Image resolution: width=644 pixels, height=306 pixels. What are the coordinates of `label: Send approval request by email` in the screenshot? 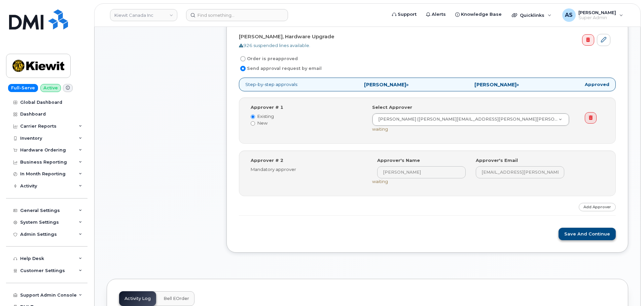 It's located at (280, 69).